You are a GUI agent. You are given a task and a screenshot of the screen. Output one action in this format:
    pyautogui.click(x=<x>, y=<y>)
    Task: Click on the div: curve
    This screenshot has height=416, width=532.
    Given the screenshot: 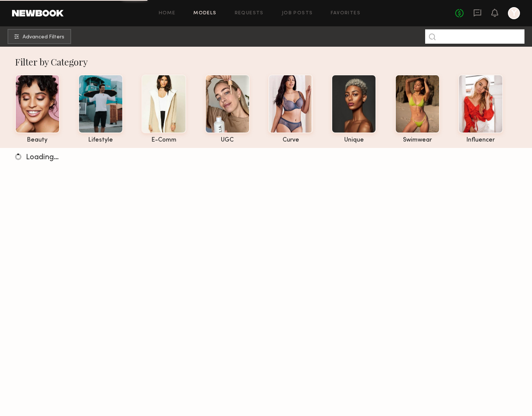 What is the action you would take?
    pyautogui.click(x=290, y=140)
    